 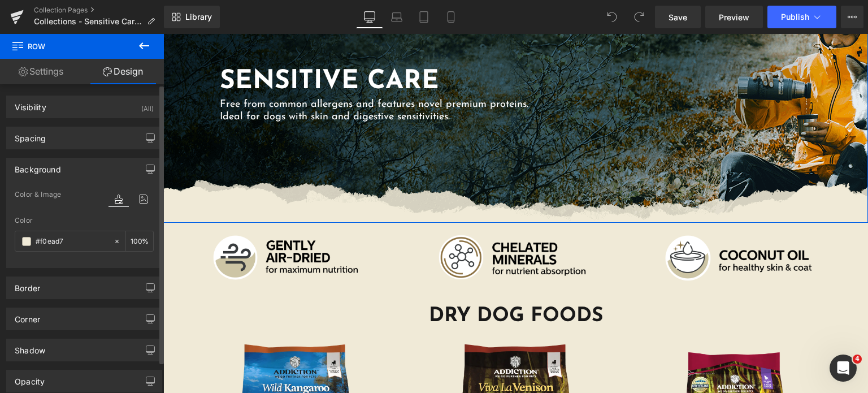 I want to click on a: New Library, so click(x=191, y=17).